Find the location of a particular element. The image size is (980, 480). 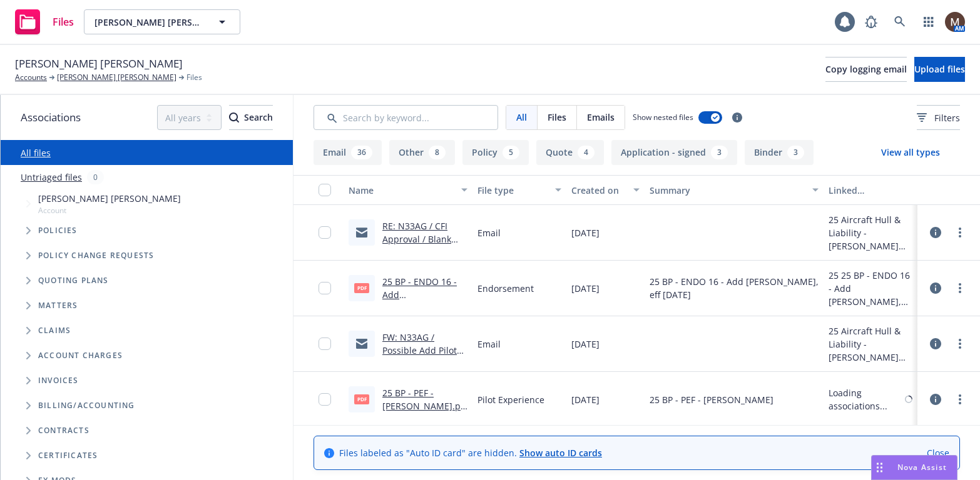

input: Select all is located at coordinates (324, 190).